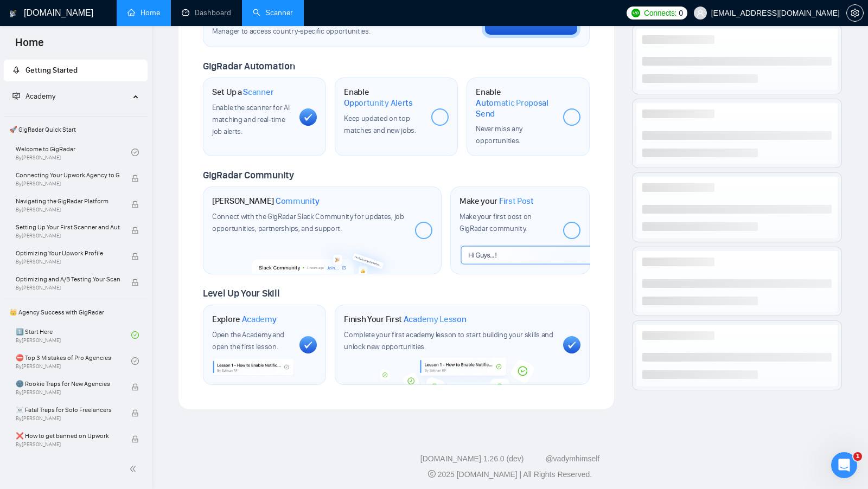 This screenshot has width=868, height=489. What do you see at coordinates (660, 13) in the screenshot?
I see `span: Connects:` at bounding box center [660, 13].